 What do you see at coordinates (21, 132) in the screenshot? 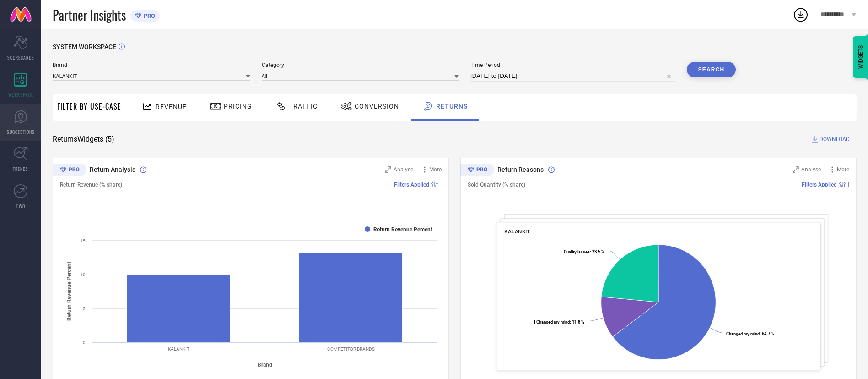
I see `span: SUGGESTIONS` at bounding box center [21, 132].